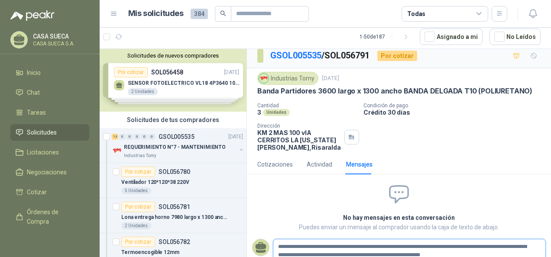 The image size is (551, 257). I want to click on a: Negociaciones, so click(50, 172).